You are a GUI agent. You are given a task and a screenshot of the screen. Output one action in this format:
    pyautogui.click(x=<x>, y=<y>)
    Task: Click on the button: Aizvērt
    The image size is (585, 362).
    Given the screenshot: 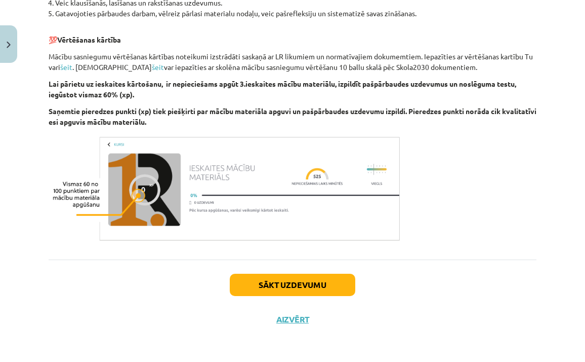 What is the action you would take?
    pyautogui.click(x=293, y=319)
    